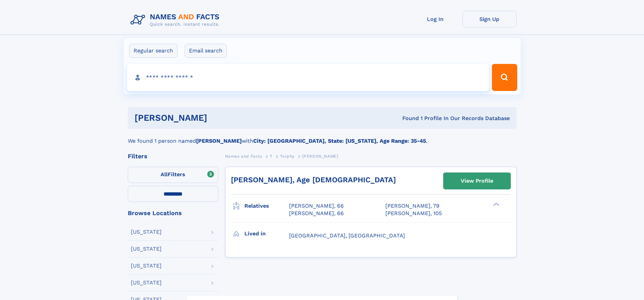 The width and height of the screenshot is (644, 300). Describe the element at coordinates (490, 19) in the screenshot. I see `a: Sign Up` at that location.